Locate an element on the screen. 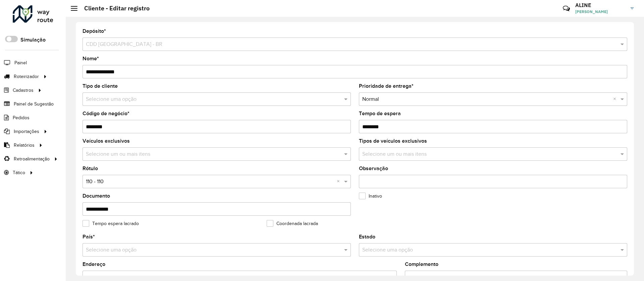 This screenshot has height=281, width=644. span: Painel is located at coordinates (20, 63).